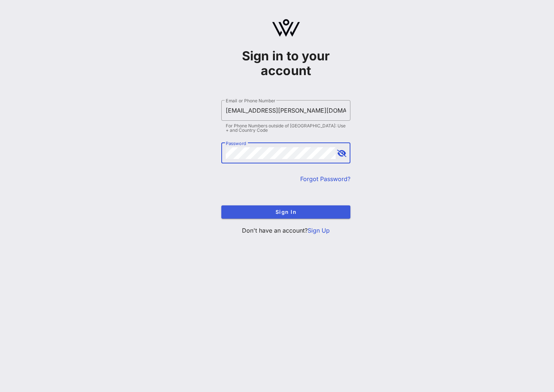 This screenshot has height=392, width=554. Describe the element at coordinates (325, 179) in the screenshot. I see `a: Forgot Password?` at that location.